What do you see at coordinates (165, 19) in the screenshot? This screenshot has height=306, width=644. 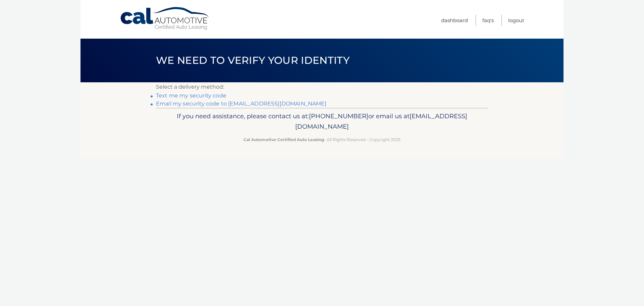 I see `a: Cal Automotive` at bounding box center [165, 19].